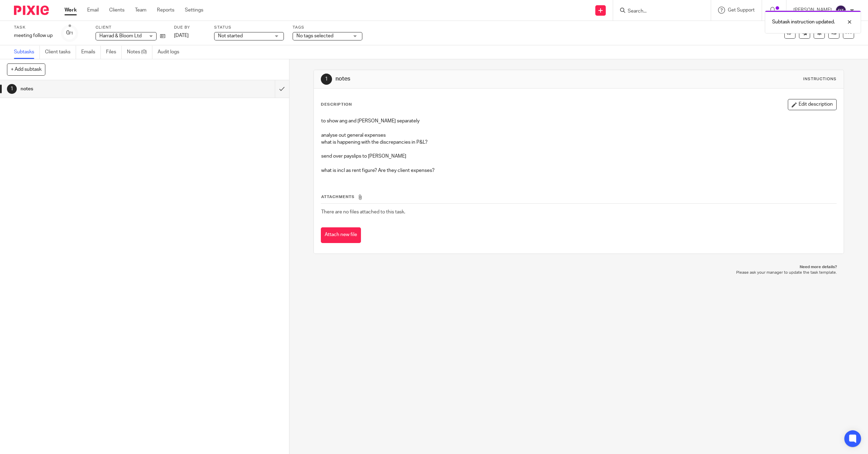  I want to click on label: Due by, so click(190, 28).